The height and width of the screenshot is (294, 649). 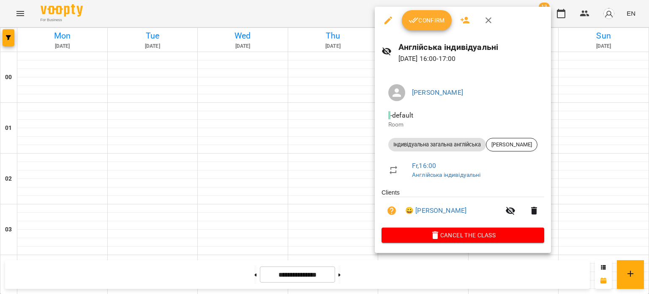 What do you see at coordinates (437, 145) in the screenshot?
I see `span: Індивідуальна загальна англійська` at bounding box center [437, 145].